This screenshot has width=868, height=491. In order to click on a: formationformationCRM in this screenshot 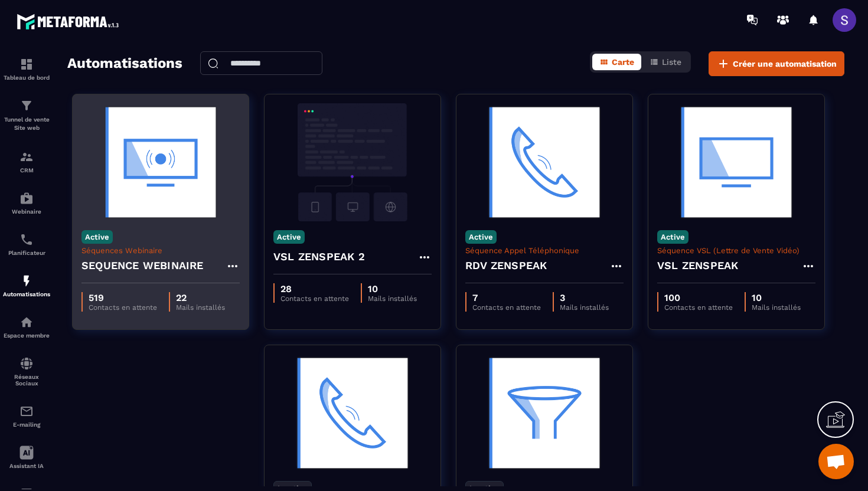, I will do `click(27, 162)`.